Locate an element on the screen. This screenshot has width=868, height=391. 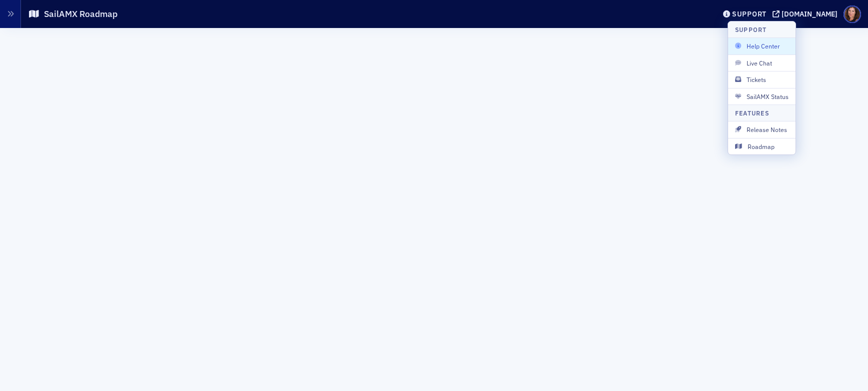
span: Live Chat is located at coordinates (761, 63).